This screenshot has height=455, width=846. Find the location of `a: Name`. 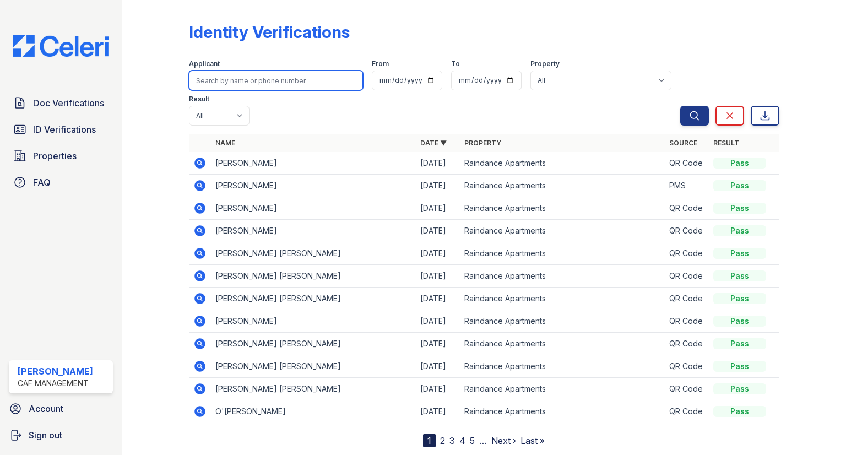

a: Name is located at coordinates (225, 143).